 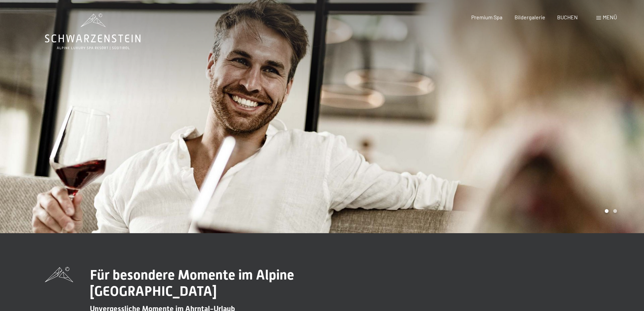 What do you see at coordinates (530, 17) in the screenshot?
I see `a: Bildergalerie` at bounding box center [530, 17].